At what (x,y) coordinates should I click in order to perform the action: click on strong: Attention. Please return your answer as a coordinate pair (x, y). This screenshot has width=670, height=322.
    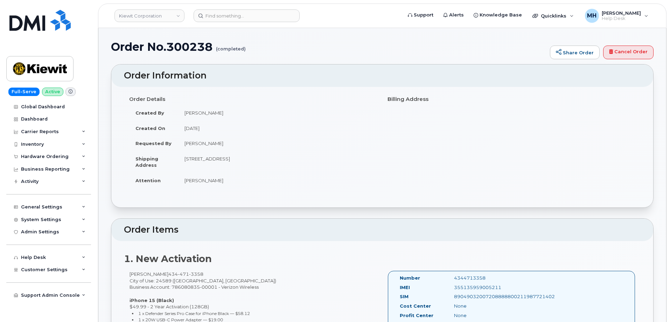
    Looking at the image, I should click on (148, 180).